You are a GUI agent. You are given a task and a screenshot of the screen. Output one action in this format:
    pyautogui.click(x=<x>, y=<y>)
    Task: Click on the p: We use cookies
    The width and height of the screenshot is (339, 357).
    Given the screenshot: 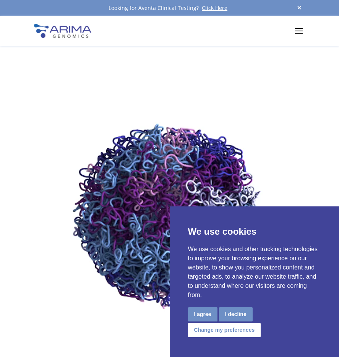 What is the action you would take?
    pyautogui.click(x=254, y=231)
    